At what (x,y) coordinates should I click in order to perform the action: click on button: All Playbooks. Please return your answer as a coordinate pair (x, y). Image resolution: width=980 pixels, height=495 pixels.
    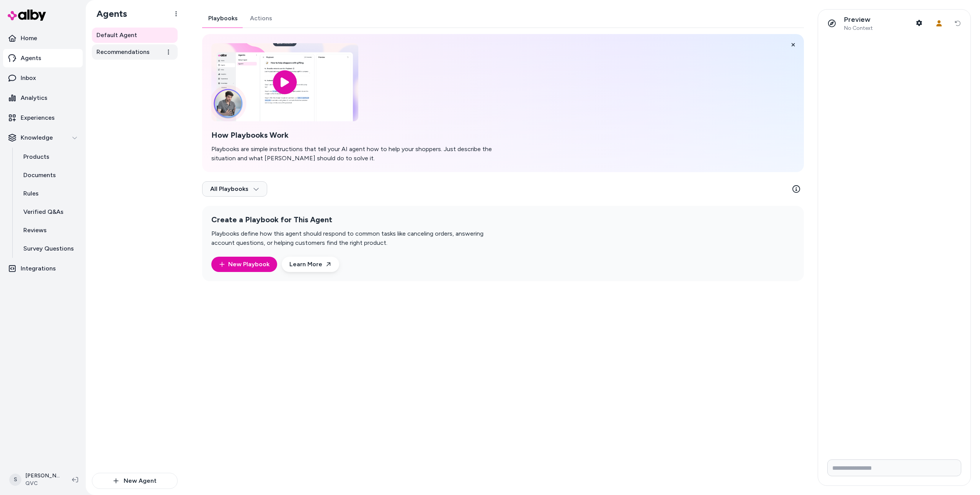
    Looking at the image, I should click on (235, 189).